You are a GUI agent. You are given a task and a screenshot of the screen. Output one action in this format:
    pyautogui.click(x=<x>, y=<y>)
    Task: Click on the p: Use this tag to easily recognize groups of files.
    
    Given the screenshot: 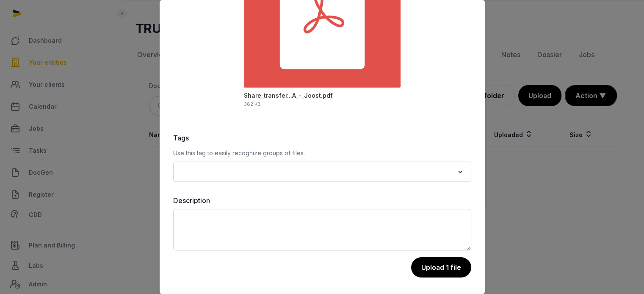 What is the action you would take?
    pyautogui.click(x=322, y=153)
    